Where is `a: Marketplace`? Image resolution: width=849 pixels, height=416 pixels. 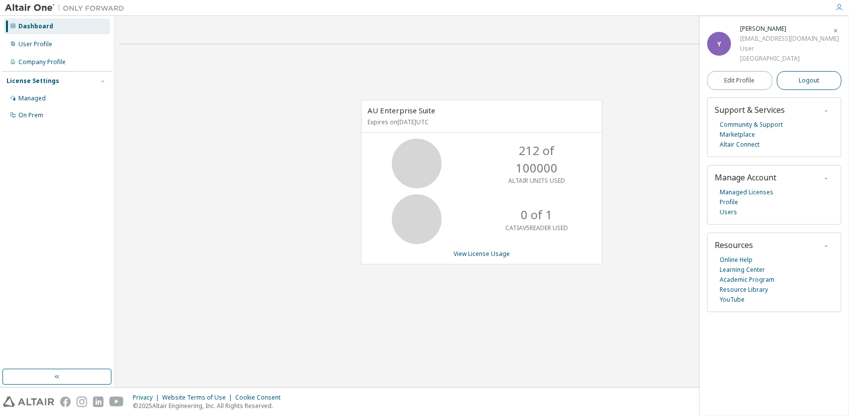
a: Marketplace is located at coordinates (737, 135).